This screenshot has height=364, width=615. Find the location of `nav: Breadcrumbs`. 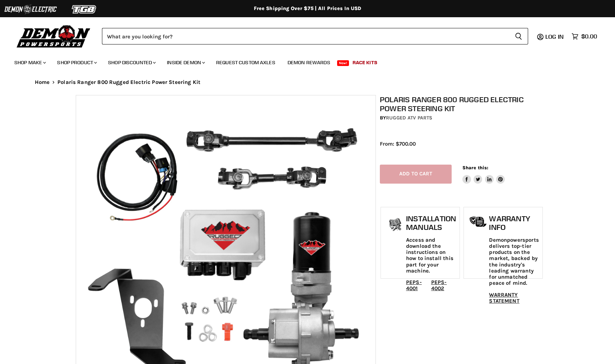

nav: Breadcrumbs is located at coordinates (308, 82).